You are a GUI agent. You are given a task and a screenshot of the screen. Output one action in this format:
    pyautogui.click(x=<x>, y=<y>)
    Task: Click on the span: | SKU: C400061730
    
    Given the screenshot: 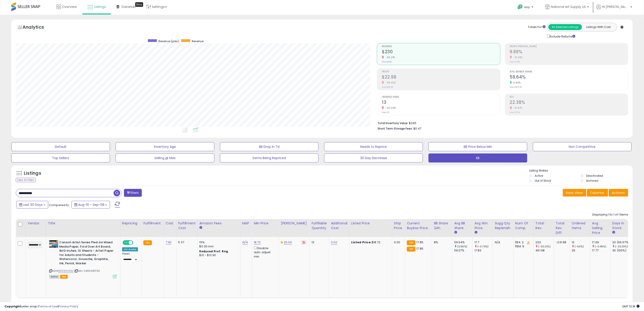 What is the action you would take?
    pyautogui.click(x=87, y=271)
    